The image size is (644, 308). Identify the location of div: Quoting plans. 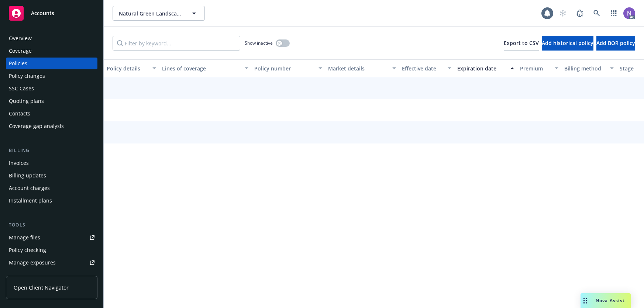
(26, 101).